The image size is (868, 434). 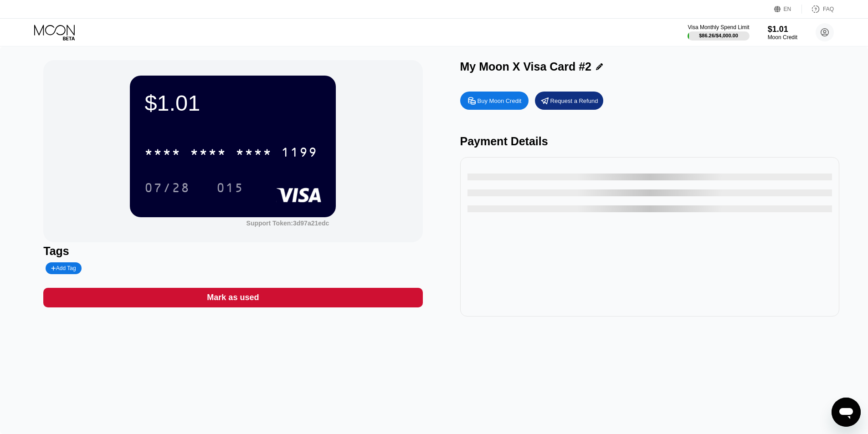 What do you see at coordinates (718, 33) in the screenshot?
I see `div: Visa Monthly Spend Limit$86.26/$4,000.00` at bounding box center [718, 33].